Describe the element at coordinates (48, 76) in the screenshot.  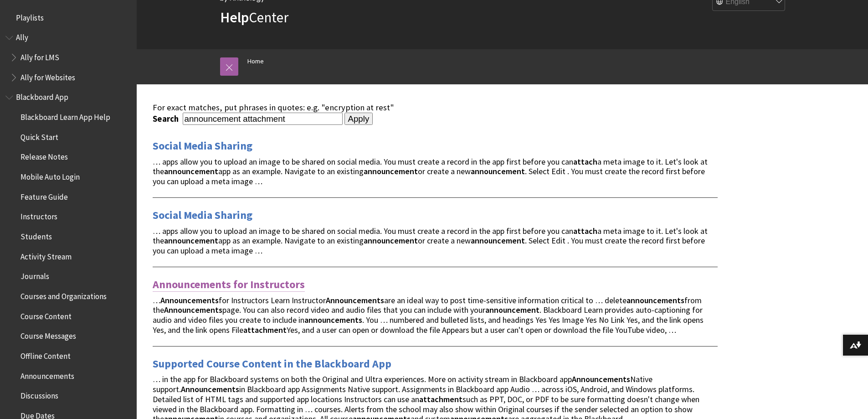
I see `span: Ally for Websites` at that location.